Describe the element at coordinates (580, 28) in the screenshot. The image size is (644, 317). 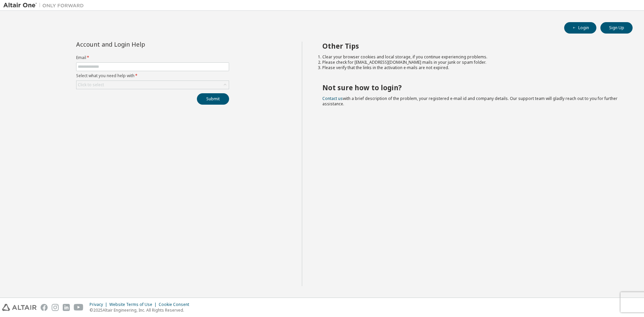
I see `button: Login` at that location.